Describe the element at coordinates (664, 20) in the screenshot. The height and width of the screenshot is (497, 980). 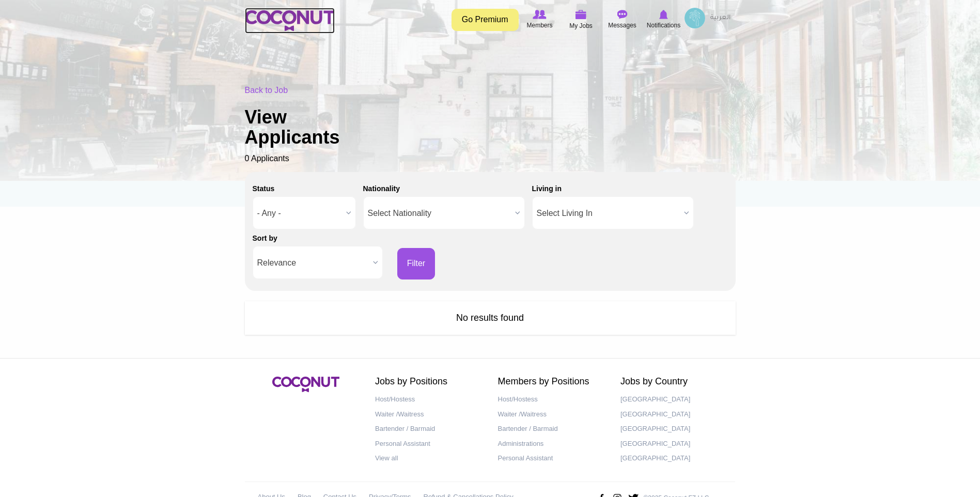
I see `a: Notifications Notifications` at that location.